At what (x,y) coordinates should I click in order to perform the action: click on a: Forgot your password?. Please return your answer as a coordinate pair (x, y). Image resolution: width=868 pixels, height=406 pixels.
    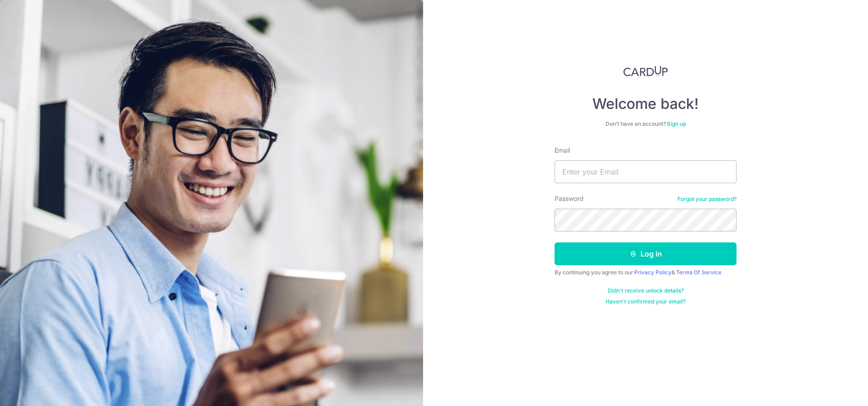
    Looking at the image, I should click on (707, 199).